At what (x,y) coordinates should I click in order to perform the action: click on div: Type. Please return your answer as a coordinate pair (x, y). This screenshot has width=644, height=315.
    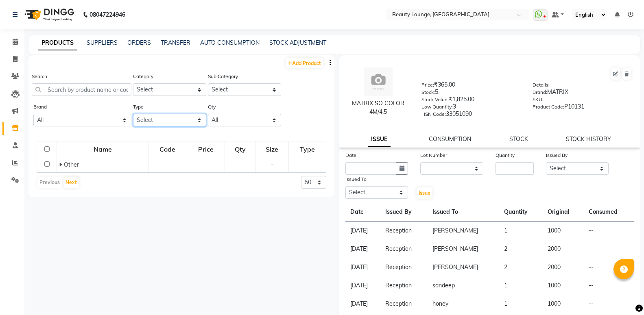
    Looking at the image, I should click on (307, 149).